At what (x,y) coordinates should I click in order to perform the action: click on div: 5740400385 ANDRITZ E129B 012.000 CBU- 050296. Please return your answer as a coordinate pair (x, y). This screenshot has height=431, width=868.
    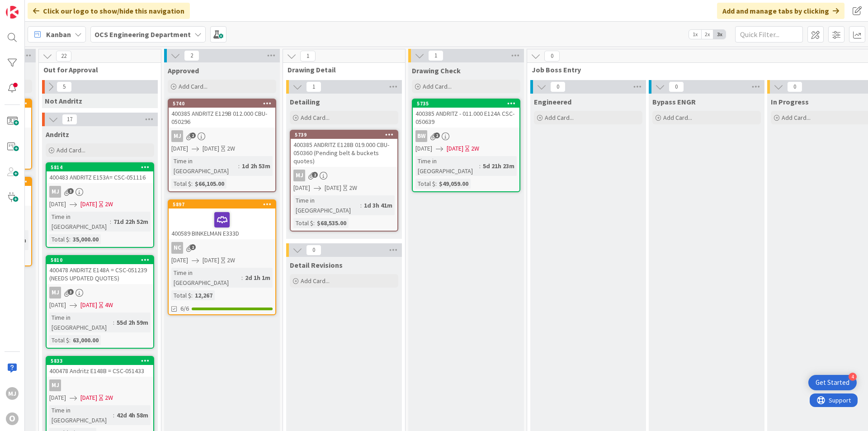
    Looking at the image, I should click on (222, 113).